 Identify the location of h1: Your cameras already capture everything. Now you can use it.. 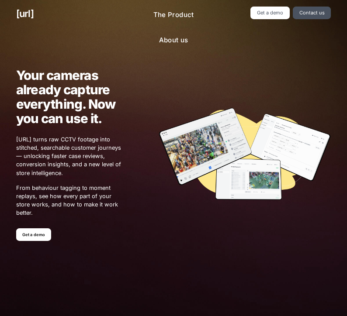
(71, 97).